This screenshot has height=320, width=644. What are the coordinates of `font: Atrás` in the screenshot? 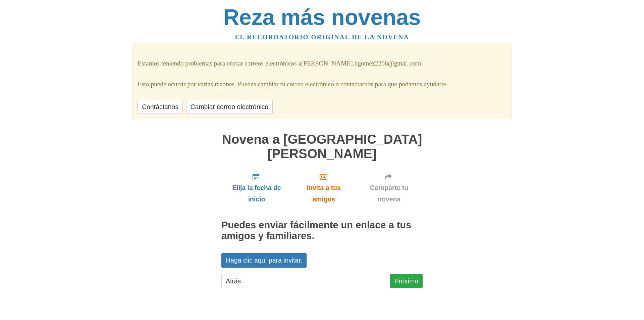 It's located at (233, 281).